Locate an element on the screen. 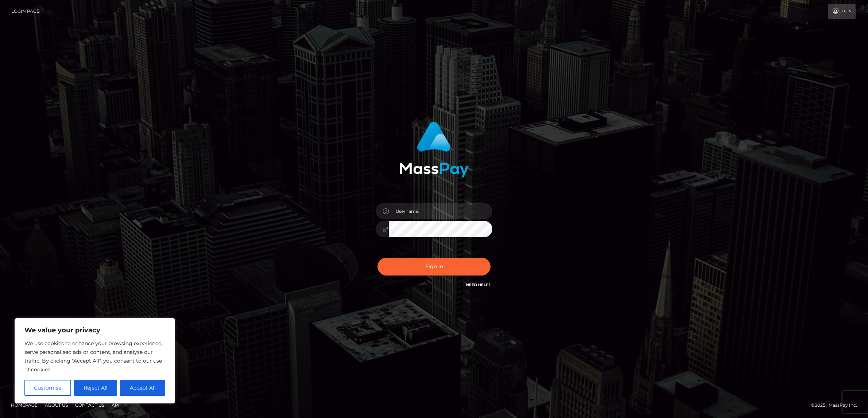  div: © 2025 , MassPay Inc. is located at coordinates (837, 405).